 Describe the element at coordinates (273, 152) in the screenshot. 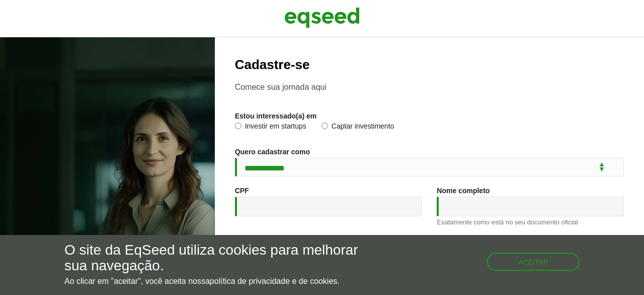

I see `label: Quero cadastrar como` at that location.